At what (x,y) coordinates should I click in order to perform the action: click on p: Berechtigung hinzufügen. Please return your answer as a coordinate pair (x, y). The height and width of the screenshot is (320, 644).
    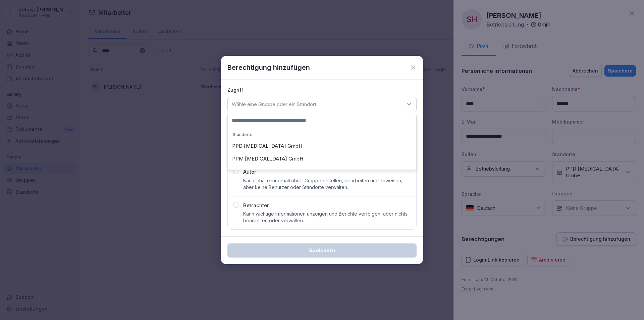
    Looking at the image, I should click on (269, 68).